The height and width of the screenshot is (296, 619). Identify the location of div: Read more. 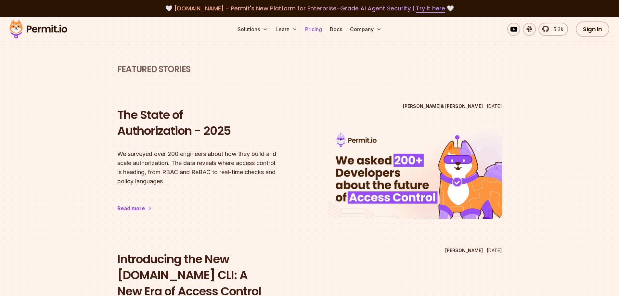
(131, 208).